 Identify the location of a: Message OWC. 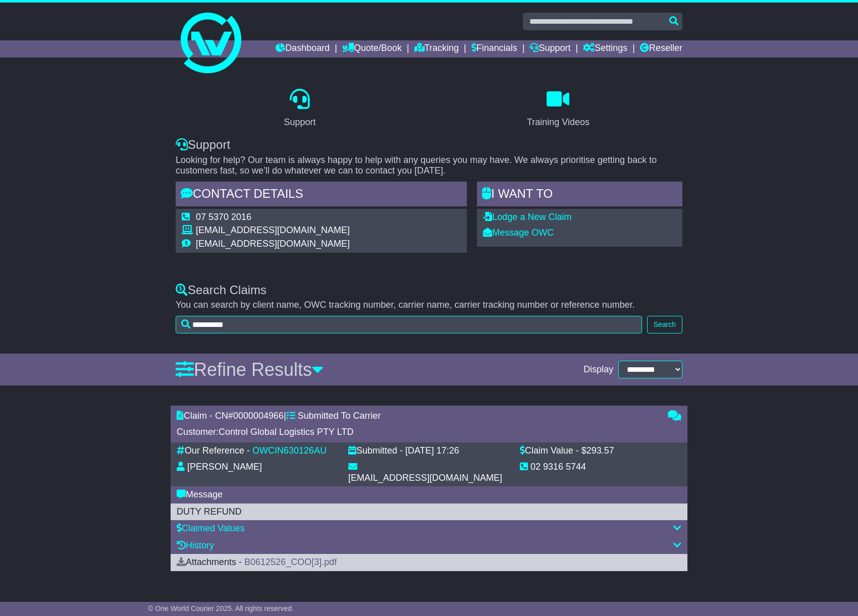
(518, 232).